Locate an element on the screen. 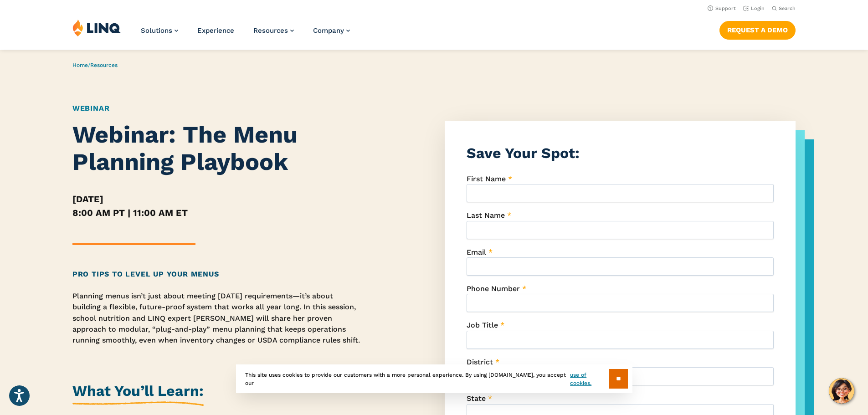 The width and height of the screenshot is (868, 415). a: Support is located at coordinates (722, 8).